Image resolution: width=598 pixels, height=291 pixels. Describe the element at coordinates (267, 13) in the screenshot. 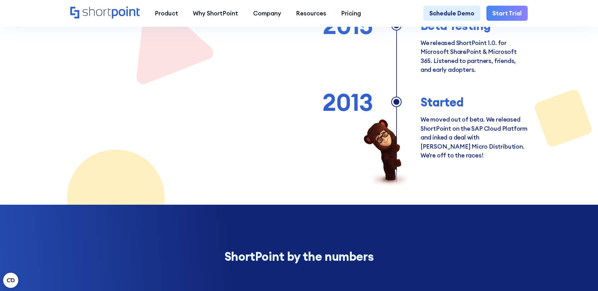

I see `div: Company` at that location.